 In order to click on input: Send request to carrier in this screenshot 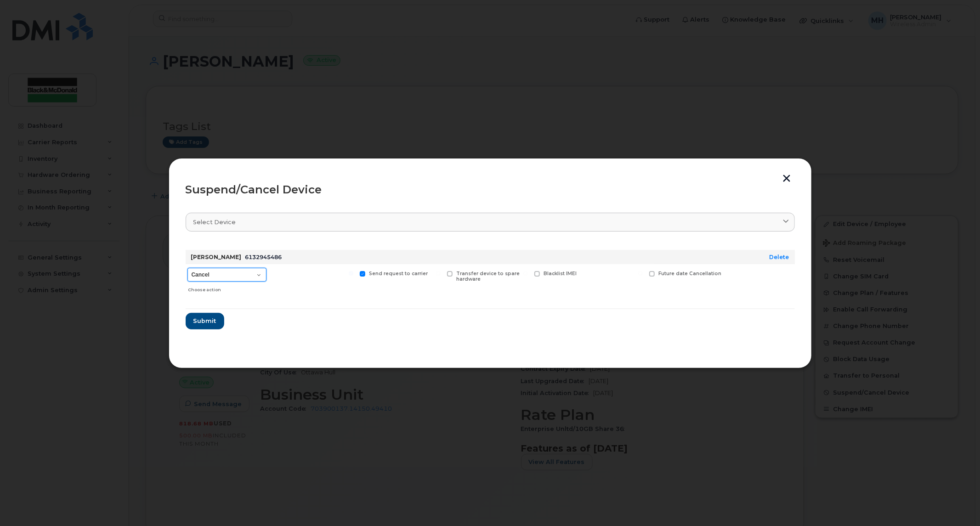, I will do `click(351, 273)`.